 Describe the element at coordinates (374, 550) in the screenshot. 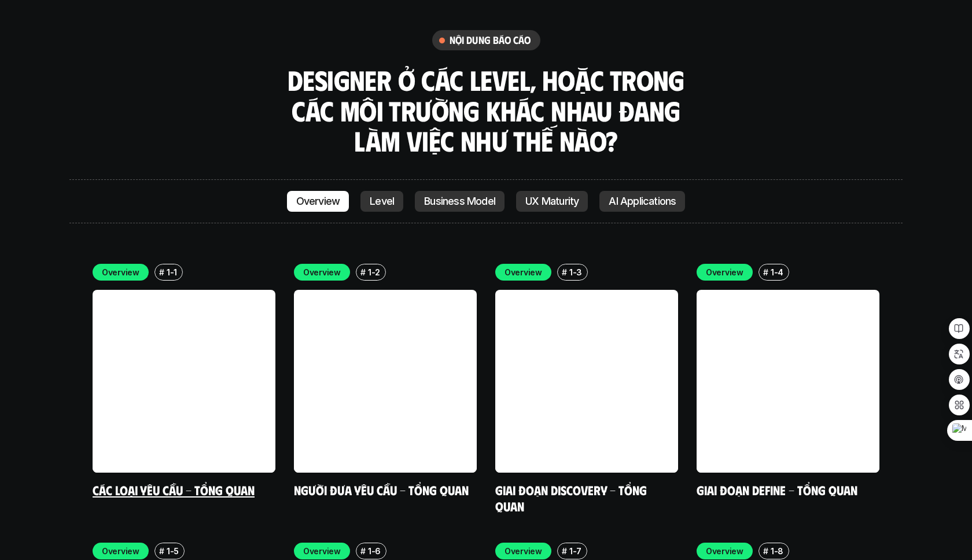

I see `p: 1-6` at that location.